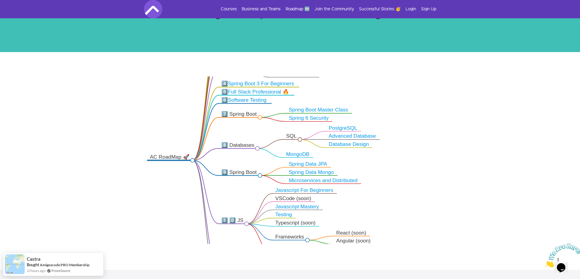  I want to click on div: SQL, so click(292, 136).